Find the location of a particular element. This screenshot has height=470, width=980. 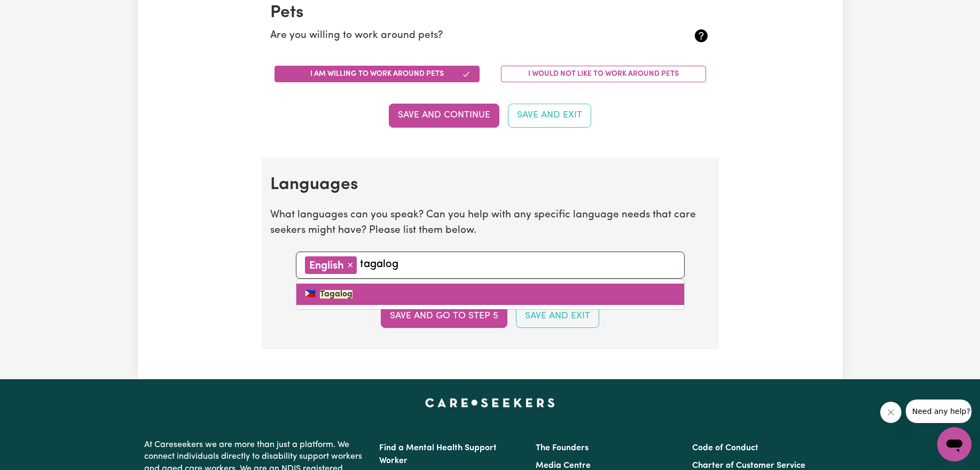

button: Save and Continue is located at coordinates (444, 115).